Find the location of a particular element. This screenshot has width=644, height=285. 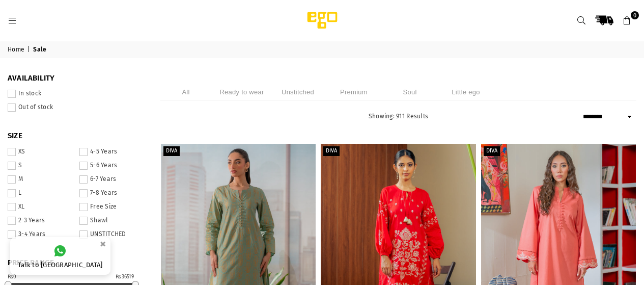

span: 0 is located at coordinates (635, 16).